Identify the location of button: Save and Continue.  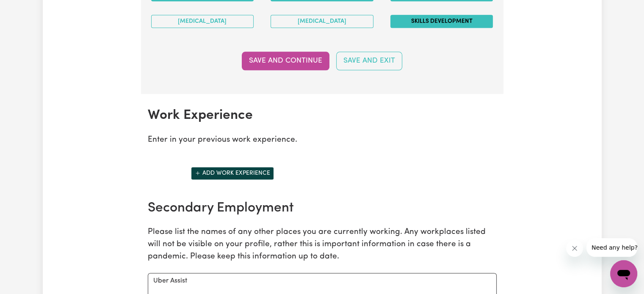
(286, 61).